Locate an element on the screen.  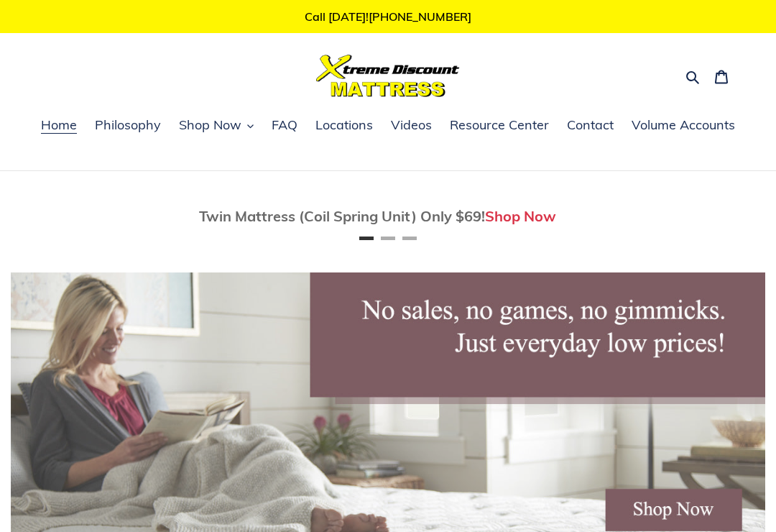
img: Xtreme Discount Mattress is located at coordinates (388, 75).